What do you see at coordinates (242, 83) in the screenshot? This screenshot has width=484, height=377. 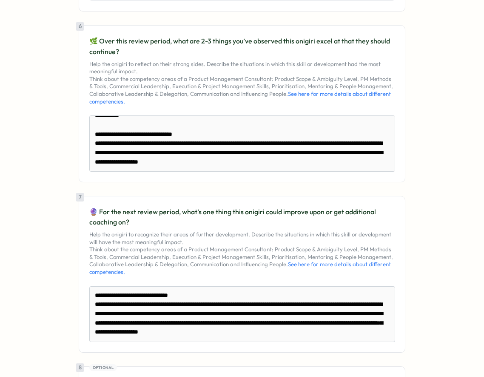 I see `p: Help the onigiri to reflect on their strong sides. Describe the situations in which this skill or...` at bounding box center [242, 83].